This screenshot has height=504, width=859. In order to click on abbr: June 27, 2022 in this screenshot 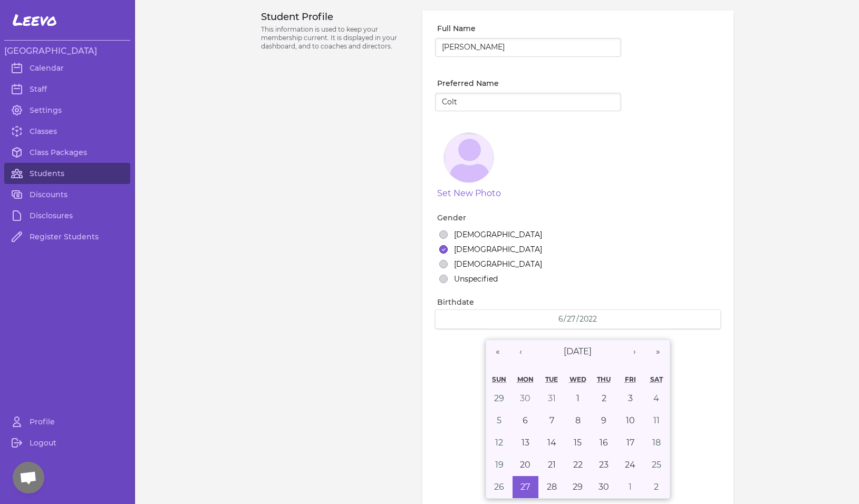, I will do `click(525, 487)`.